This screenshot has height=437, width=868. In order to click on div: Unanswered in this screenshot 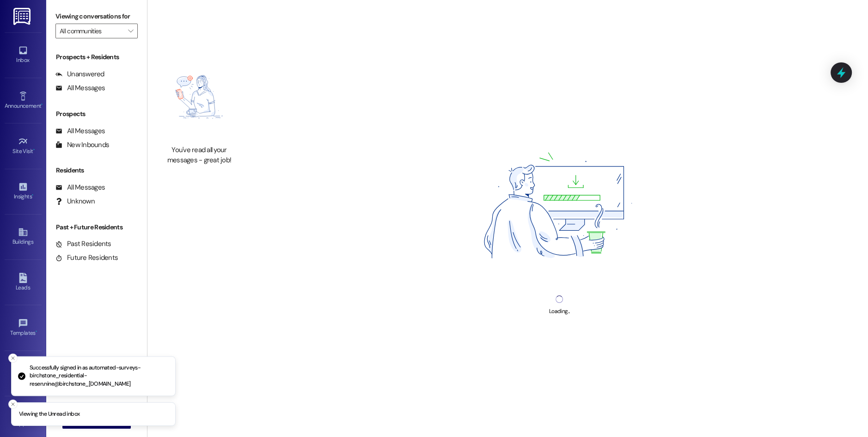, I will do `click(80, 74)`.